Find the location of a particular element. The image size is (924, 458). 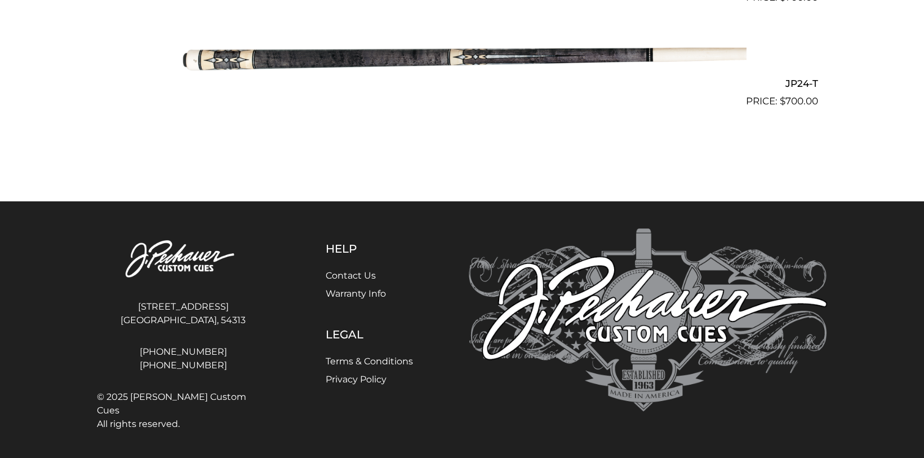

img: JP24-T is located at coordinates (462, 57).